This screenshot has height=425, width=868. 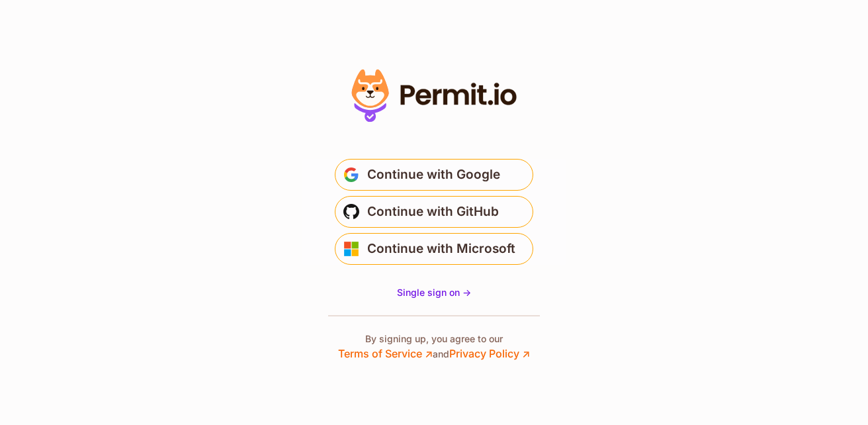 What do you see at coordinates (434, 212) in the screenshot?
I see `button: Continue with GitHub` at bounding box center [434, 212].